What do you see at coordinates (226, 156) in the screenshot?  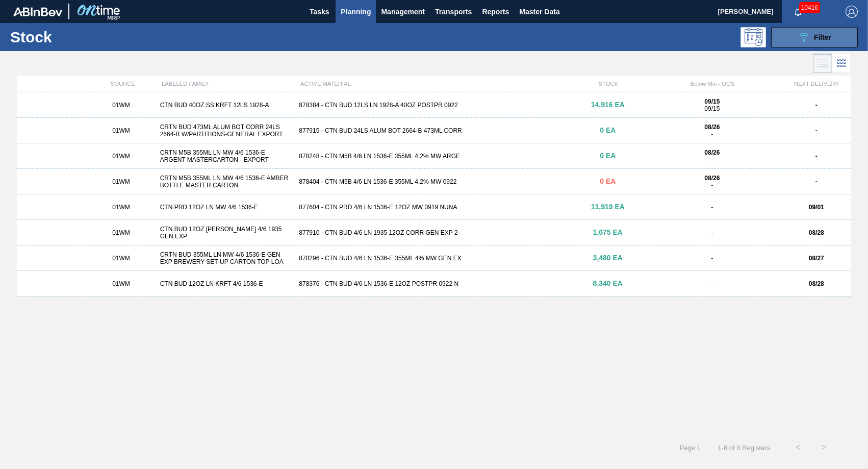 I see `div: CRTN M5B 355ML LN MW 4/6 1536-E ARGENT MASTERCARTON - EXPORT` at bounding box center [226, 156].